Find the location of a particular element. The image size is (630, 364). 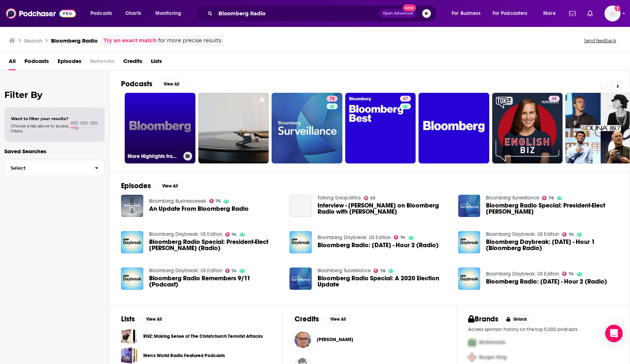

span: RNZ: Making Sense of The Christchurch Terrorist Attacks is located at coordinates (129, 336).